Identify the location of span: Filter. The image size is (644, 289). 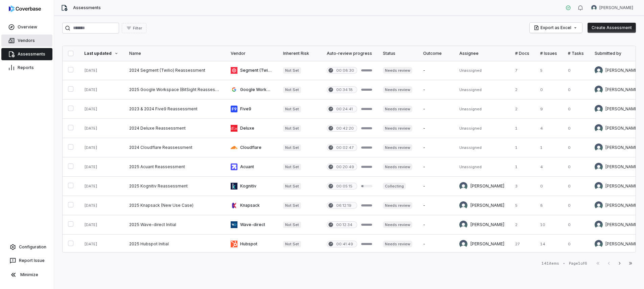
(137, 28).